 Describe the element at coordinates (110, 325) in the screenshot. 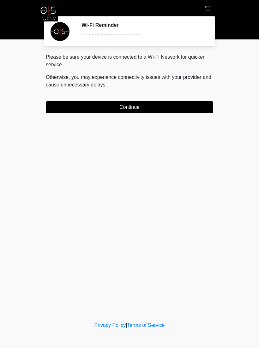

I see `a: Privacy Policy` at that location.